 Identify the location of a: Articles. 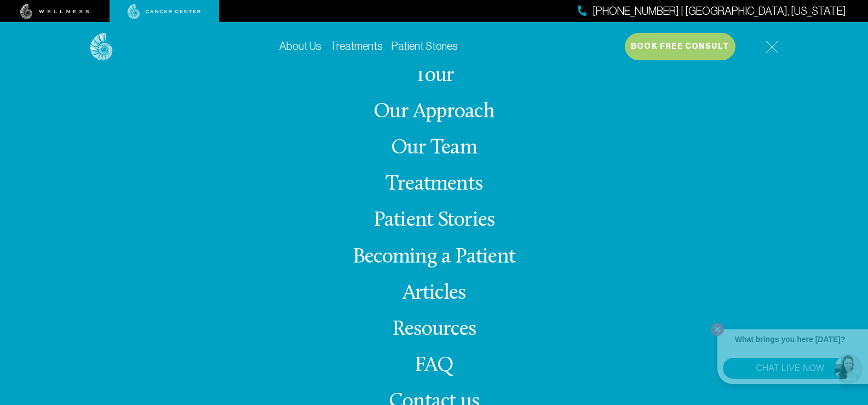
(434, 293).